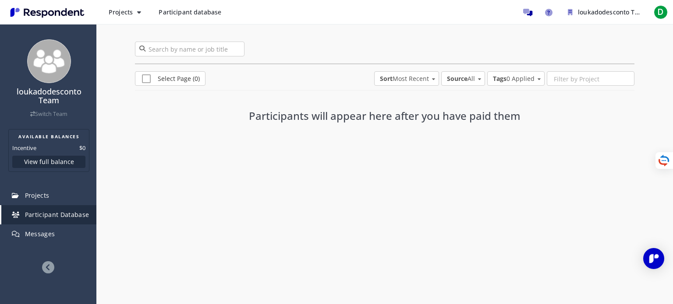 The height and width of the screenshot is (304, 673). What do you see at coordinates (49, 151) in the screenshot?
I see `section: Balance summary` at bounding box center [49, 151].